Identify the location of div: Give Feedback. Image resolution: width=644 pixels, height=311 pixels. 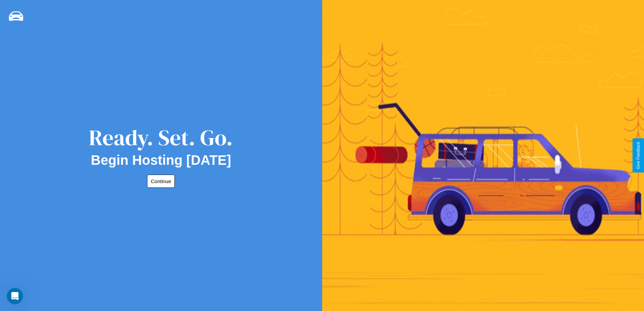
(638, 155).